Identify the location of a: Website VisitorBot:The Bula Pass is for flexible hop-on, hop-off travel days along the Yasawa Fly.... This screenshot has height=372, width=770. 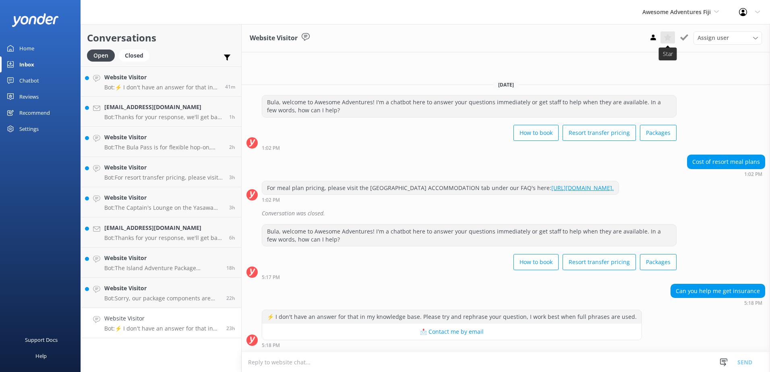
(161, 142).